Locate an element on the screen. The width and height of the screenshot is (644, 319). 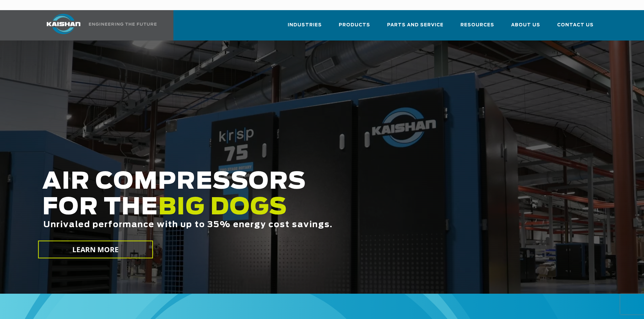
span: LEARN MORE is located at coordinates (95, 249).